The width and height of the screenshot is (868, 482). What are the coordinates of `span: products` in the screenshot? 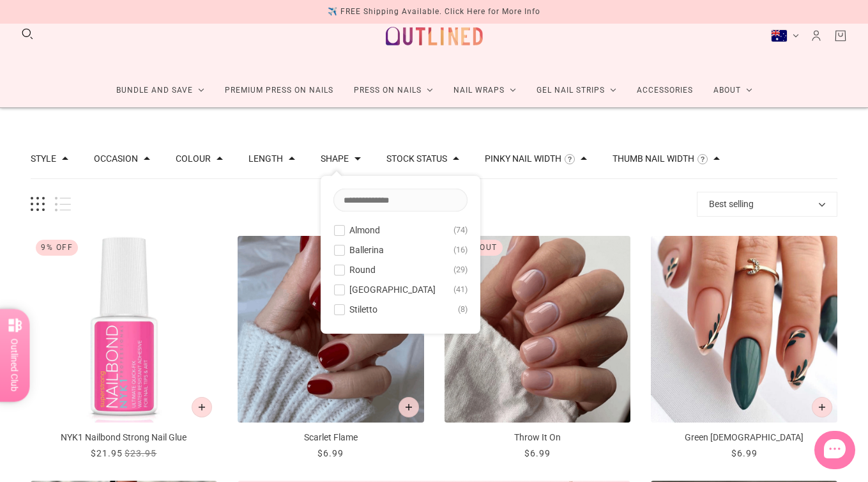 It's located at (384, 204).